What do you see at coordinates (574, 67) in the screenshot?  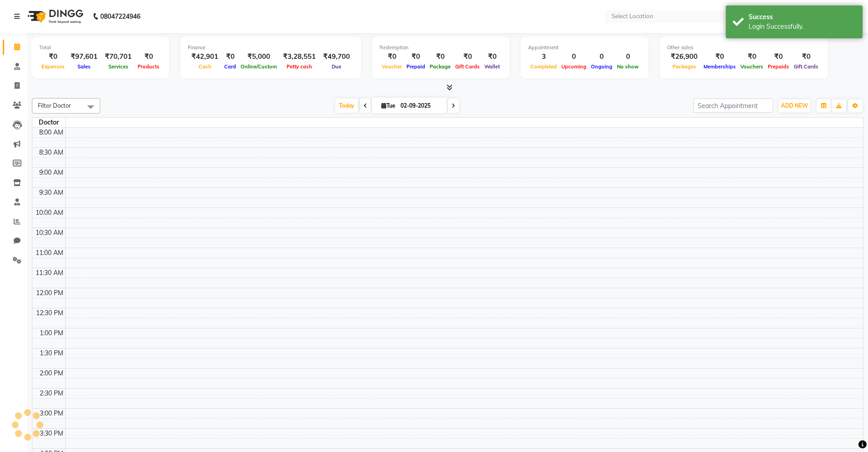 I see `span: Upcoming` at bounding box center [574, 67].